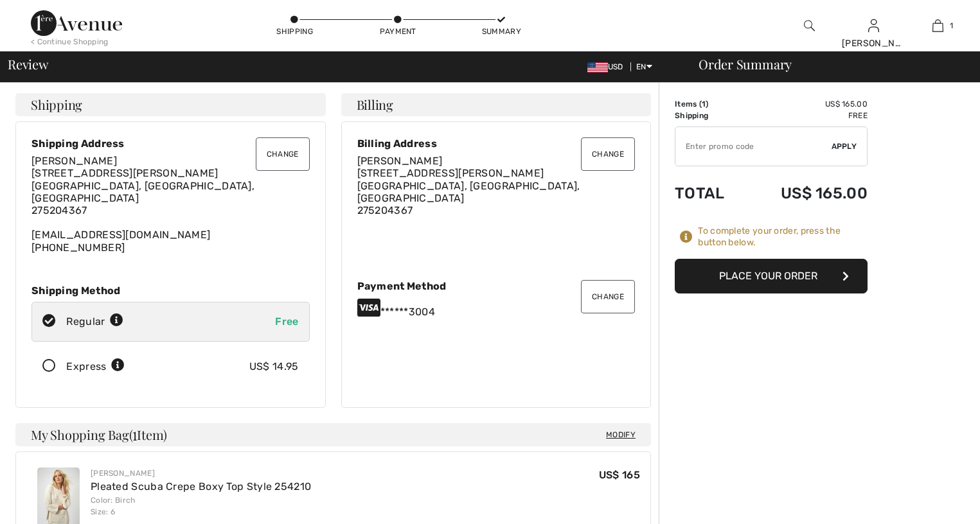 This screenshot has width=980, height=524. Describe the element at coordinates (200, 506) in the screenshot. I see `div: Color: Birch Size: 6` at that location.